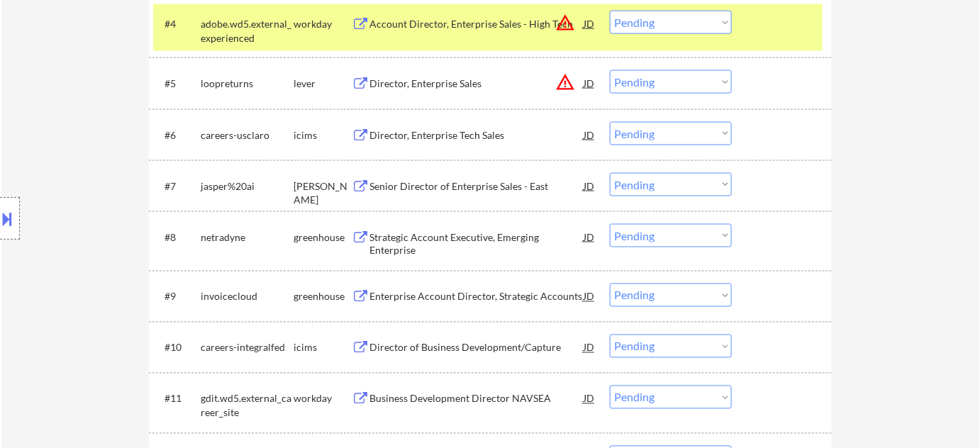 The height and width of the screenshot is (448, 980). What do you see at coordinates (247, 405) in the screenshot?
I see `div: gdit.wd5.external_career_site` at bounding box center [247, 405].